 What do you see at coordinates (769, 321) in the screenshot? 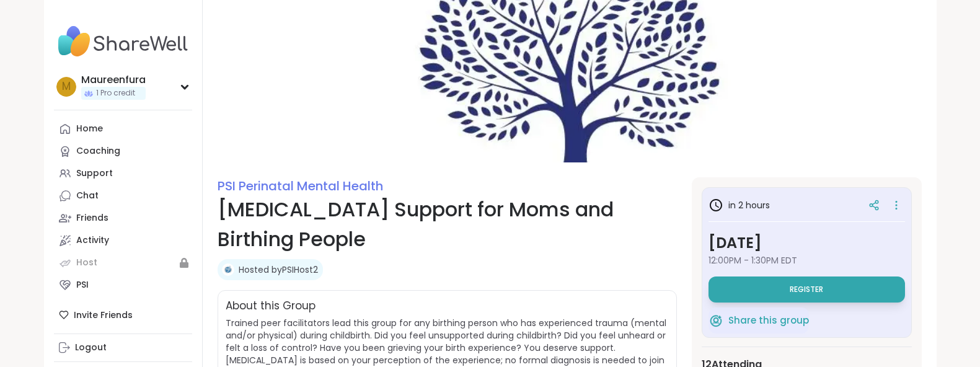
I see `span: Share this group` at bounding box center [769, 321].